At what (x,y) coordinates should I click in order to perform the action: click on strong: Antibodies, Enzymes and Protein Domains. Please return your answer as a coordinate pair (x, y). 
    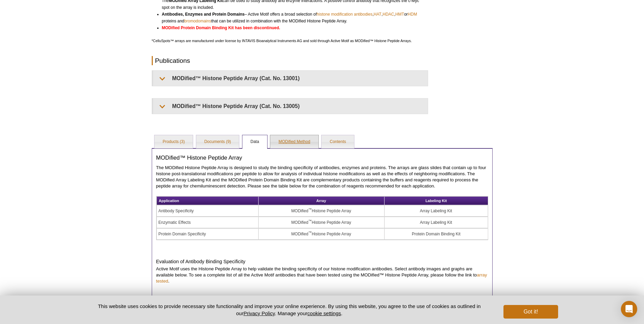
    Looking at the image, I should click on (203, 14).